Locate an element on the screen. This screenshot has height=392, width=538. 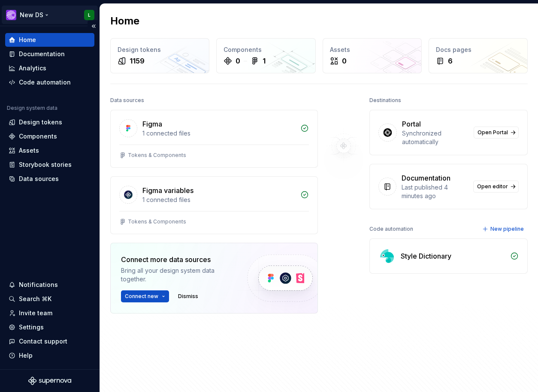
div: Settings is located at coordinates (31, 328).